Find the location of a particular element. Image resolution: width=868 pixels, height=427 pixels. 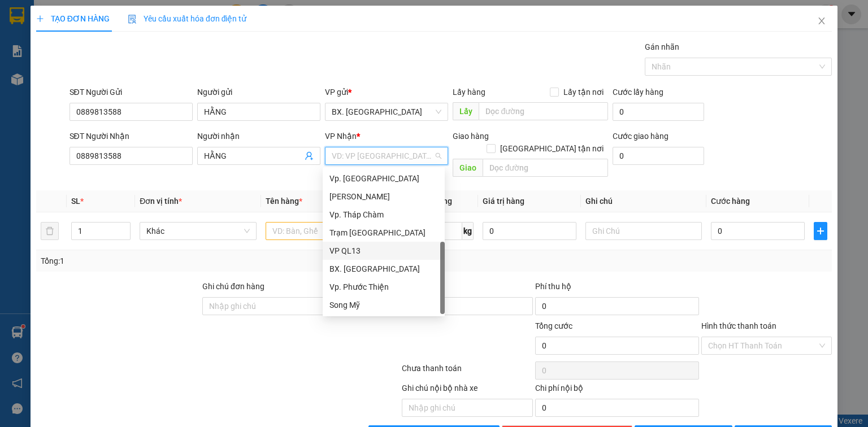

span: VP Nhận is located at coordinates (341, 136).